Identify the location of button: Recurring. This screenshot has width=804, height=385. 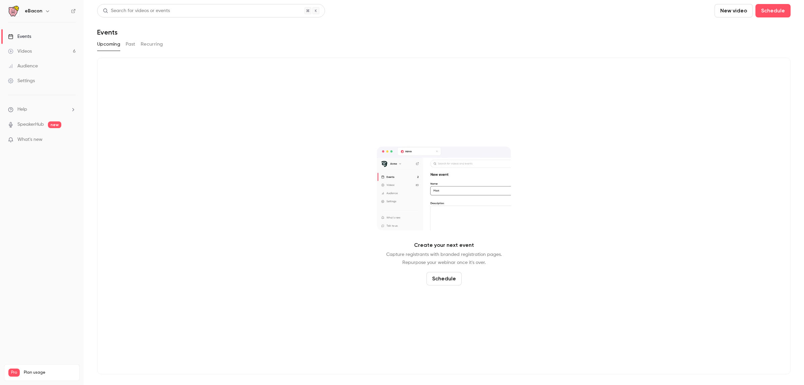
(152, 44).